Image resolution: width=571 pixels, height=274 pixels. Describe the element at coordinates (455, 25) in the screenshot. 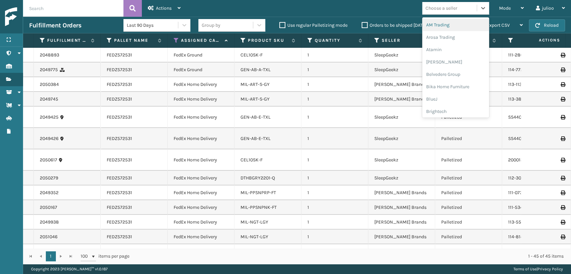

I see `div: AM Trading` at that location.